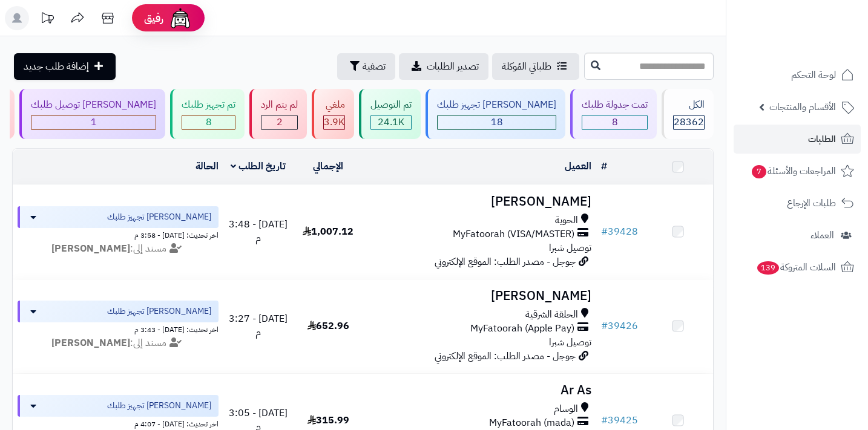 The image size is (868, 430). What do you see at coordinates (453, 66) in the screenshot?
I see `span: تصدير الطلبات` at bounding box center [453, 66].